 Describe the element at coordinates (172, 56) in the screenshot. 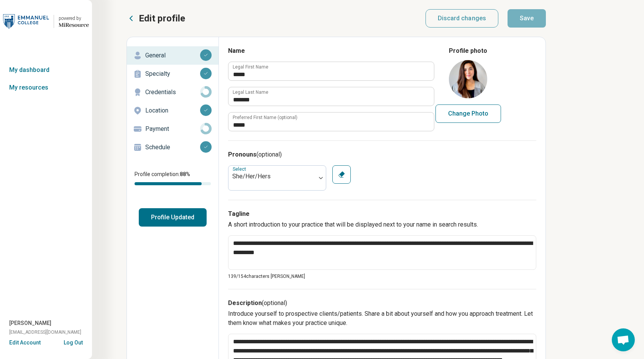

I see `p: General` at that location.